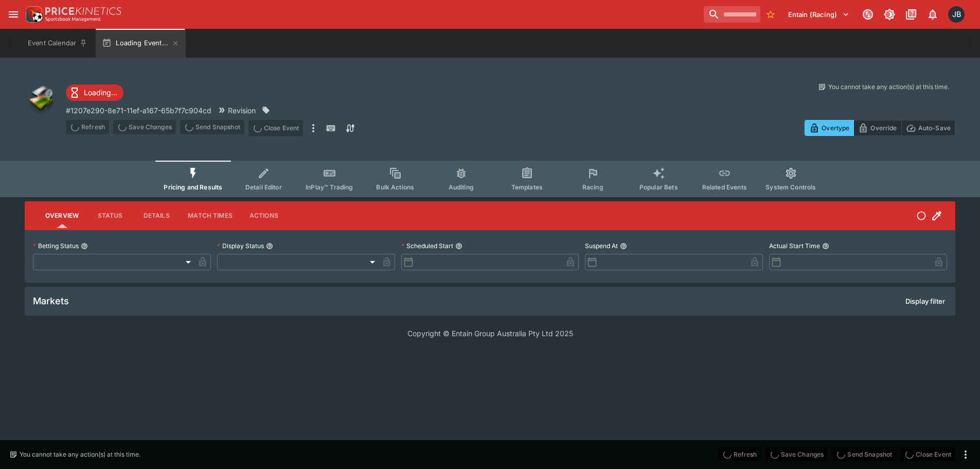 The image size is (980, 469). What do you see at coordinates (329, 187) in the screenshot?
I see `span: InPlay™ Trading` at bounding box center [329, 187].